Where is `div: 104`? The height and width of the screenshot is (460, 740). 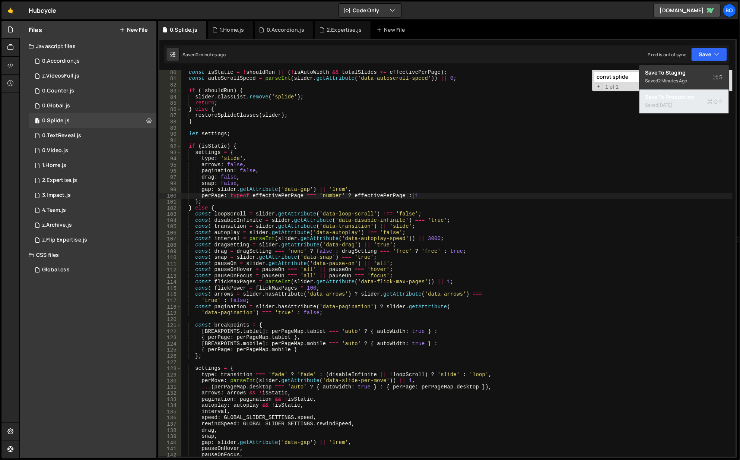 div: 104 is located at coordinates (170, 220).